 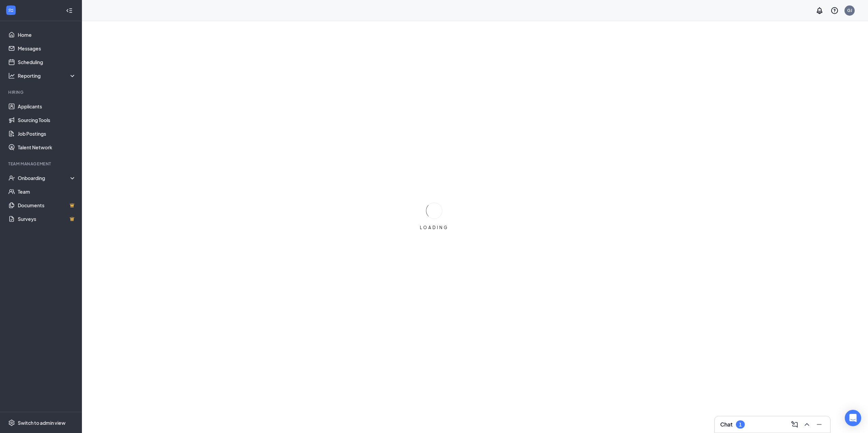 What do you see at coordinates (727, 425) in the screenshot?
I see `h3: Chat` at bounding box center [727, 425].